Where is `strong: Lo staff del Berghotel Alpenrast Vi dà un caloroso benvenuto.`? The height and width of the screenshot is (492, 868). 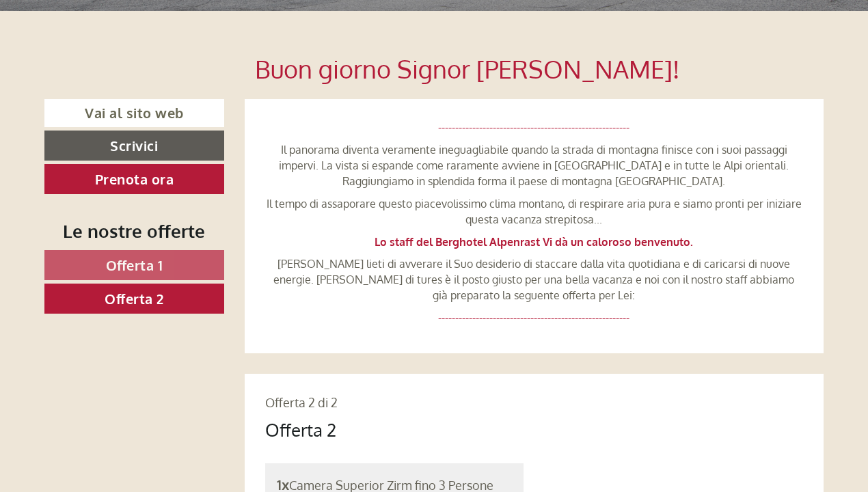
strong: Lo staff del Berghotel Alpenrast Vi dà un caloroso benvenuto. is located at coordinates (534, 242).